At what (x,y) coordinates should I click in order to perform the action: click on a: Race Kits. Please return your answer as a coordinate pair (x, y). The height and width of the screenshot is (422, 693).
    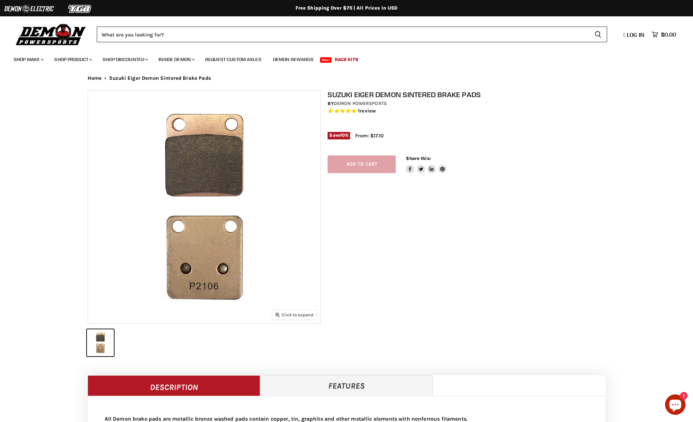
    Looking at the image, I should click on (346, 59).